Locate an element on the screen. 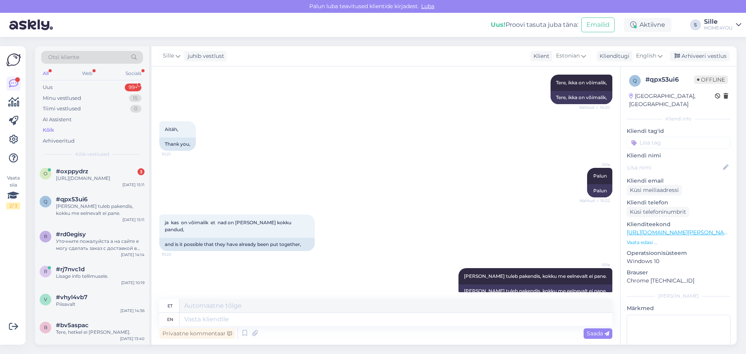  div: Kliendi info is located at coordinates (678, 119).